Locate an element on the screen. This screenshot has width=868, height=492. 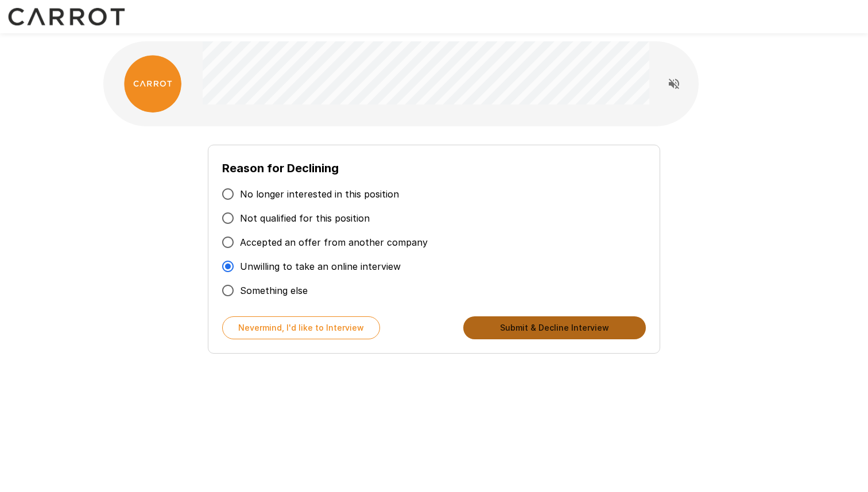
span: Not qualified for this position is located at coordinates (305, 218).